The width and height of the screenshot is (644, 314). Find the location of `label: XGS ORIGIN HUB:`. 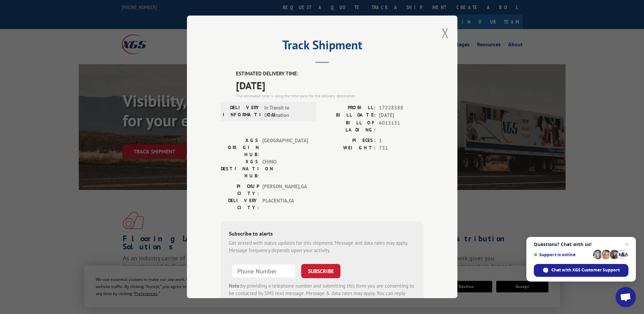

label: XGS ORIGIN HUB: is located at coordinates (240, 148).